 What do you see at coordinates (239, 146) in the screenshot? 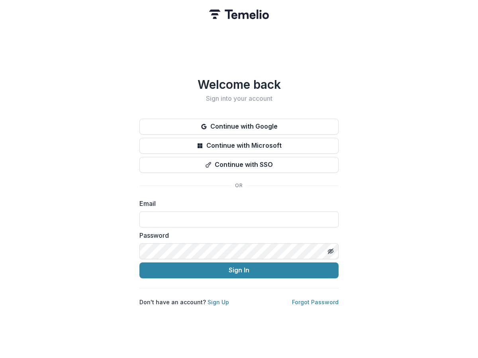
I see `button: Continue with Microsoft` at bounding box center [239, 146].